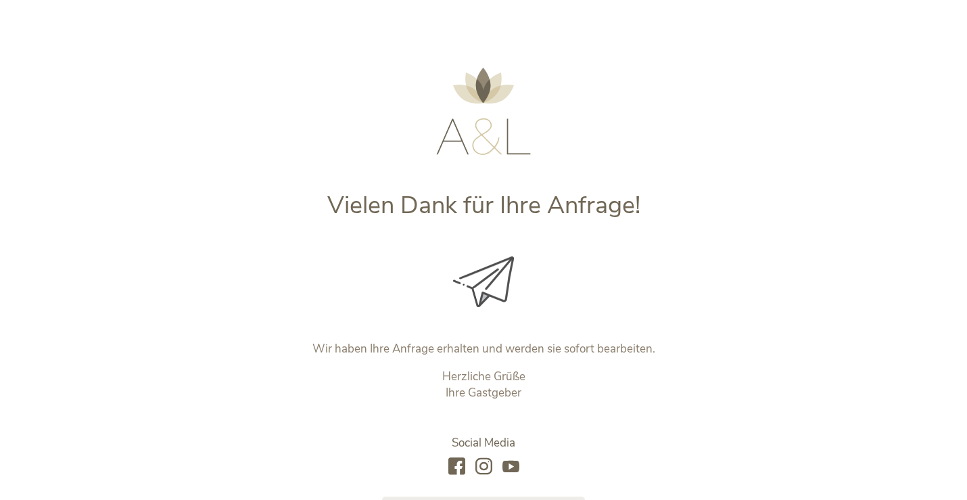 Image resolution: width=967 pixels, height=500 pixels. Describe the element at coordinates (483, 111) in the screenshot. I see `a: AMONTI & LUNARIS Wellnessresort` at that location.